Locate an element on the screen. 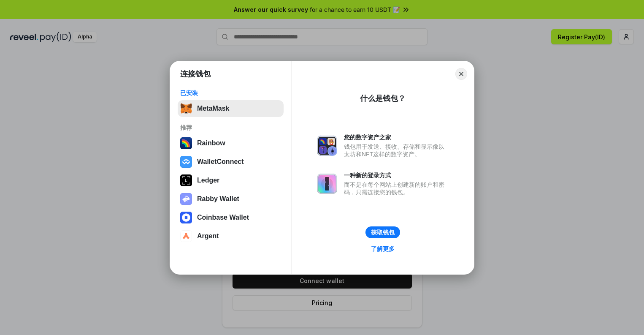  div: WalletConnect is located at coordinates (220, 162).